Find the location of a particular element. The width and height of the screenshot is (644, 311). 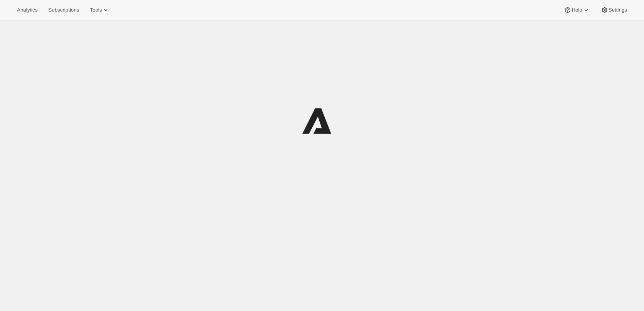

button: Settings is located at coordinates (614, 10).